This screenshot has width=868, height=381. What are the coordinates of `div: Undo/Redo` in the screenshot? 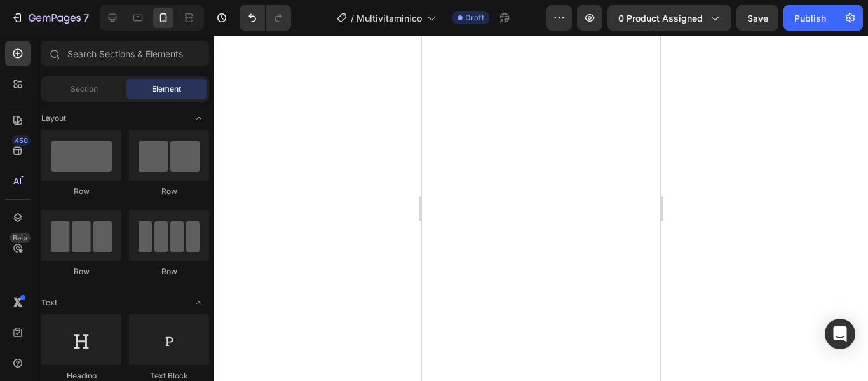 It's located at (265, 18).